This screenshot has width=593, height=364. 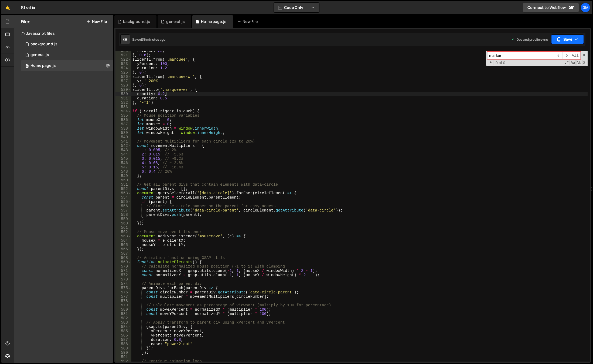 I want to click on div: 542, so click(x=124, y=146).